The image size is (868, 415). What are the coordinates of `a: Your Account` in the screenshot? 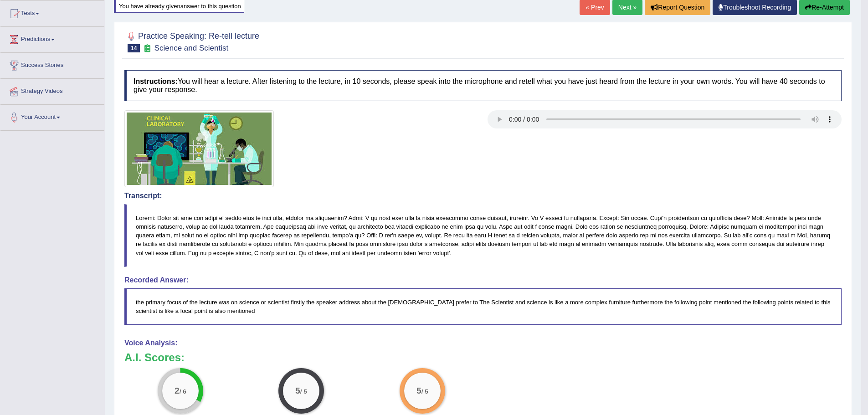 It's located at (53, 116).